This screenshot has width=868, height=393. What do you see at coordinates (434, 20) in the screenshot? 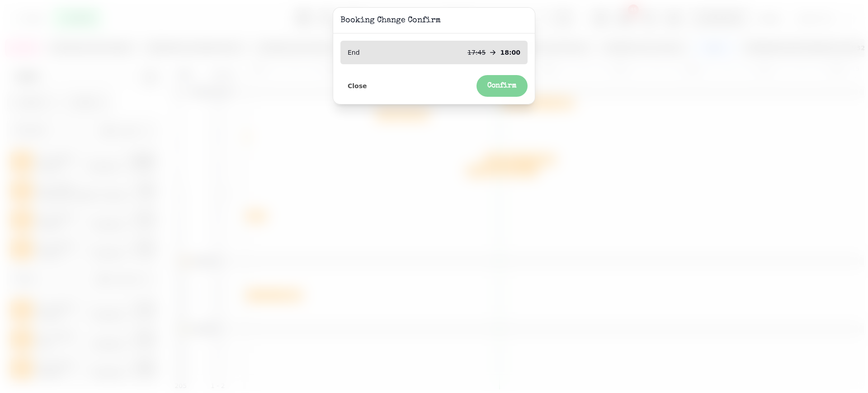
I see `h3: Booking Change Confirm` at bounding box center [434, 20].